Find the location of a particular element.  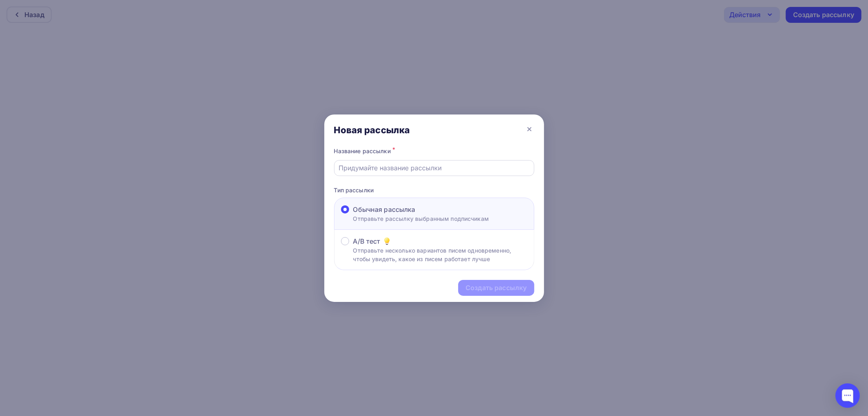

p: Отправьте рассылку выбранным подписчикам is located at coordinates (422, 218).